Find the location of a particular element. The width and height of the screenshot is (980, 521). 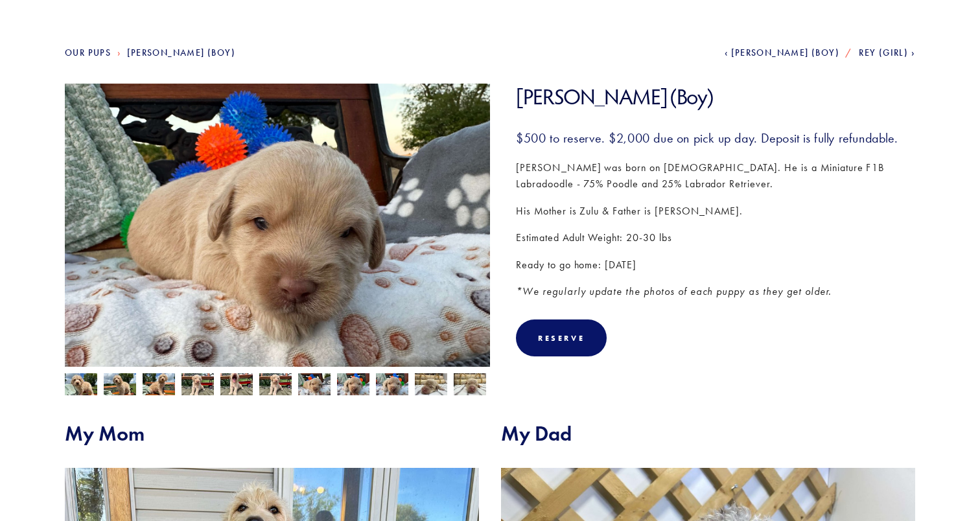

img: Darth Vader 7.jpg is located at coordinates (236, 385).